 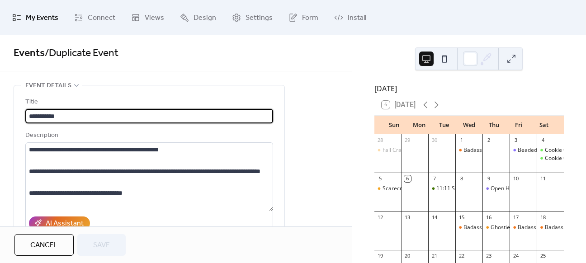 I want to click on div: 9, so click(x=489, y=179).